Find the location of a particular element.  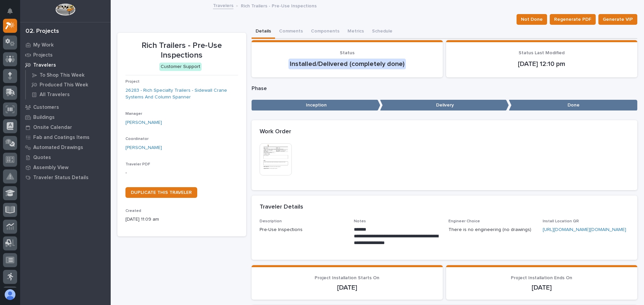

span: Project Installation Ends On is located at coordinates (541, 278).